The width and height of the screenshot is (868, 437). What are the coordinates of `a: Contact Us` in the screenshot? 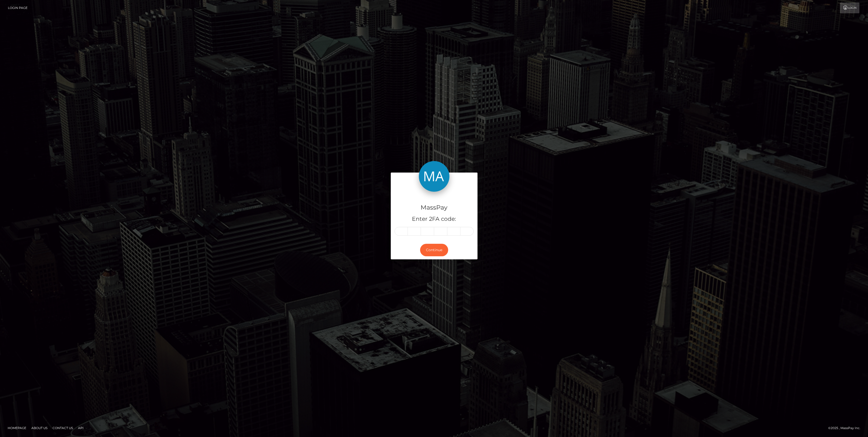 It's located at (63, 428).